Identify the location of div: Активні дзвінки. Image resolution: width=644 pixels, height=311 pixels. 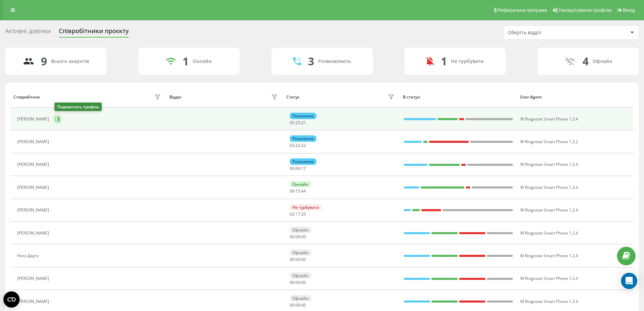
(28, 33).